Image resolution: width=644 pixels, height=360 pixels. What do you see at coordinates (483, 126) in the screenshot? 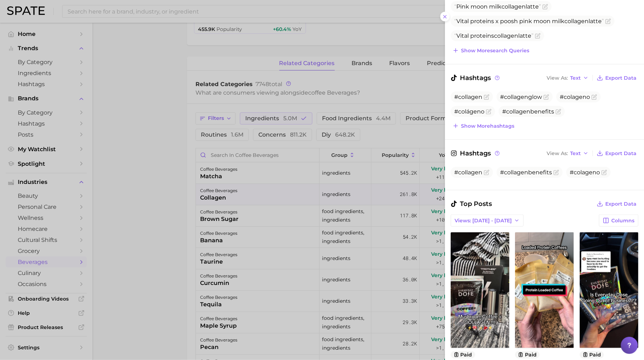
I see `button: Show morehashtags` at bounding box center [483, 126].